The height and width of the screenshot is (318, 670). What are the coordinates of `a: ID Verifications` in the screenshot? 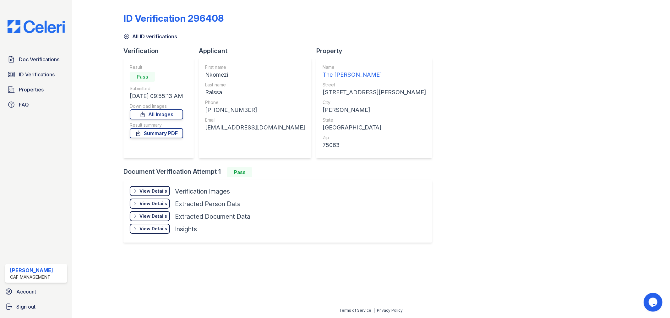 It's located at (36, 74).